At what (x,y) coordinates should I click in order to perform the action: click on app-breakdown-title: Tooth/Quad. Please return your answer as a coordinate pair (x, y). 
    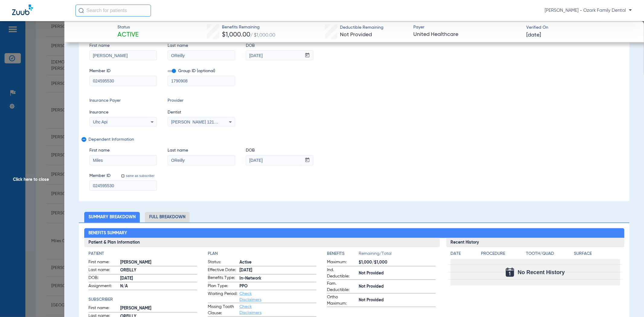
    Looking at the image, I should click on (549, 255).